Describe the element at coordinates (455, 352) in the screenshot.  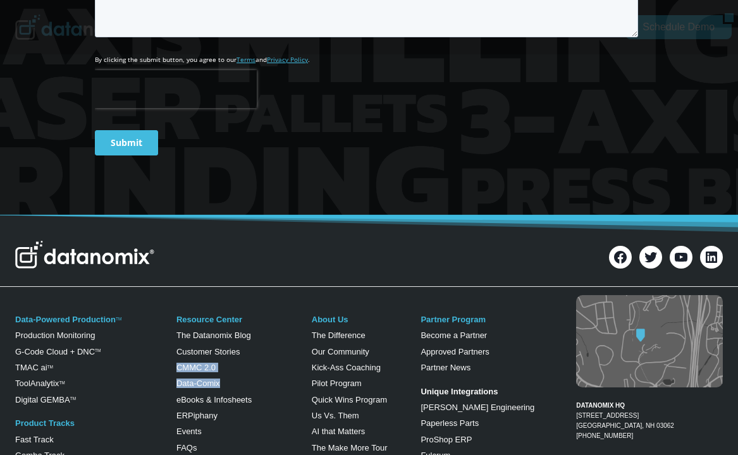
I see `a: Approved Partners` at that location.